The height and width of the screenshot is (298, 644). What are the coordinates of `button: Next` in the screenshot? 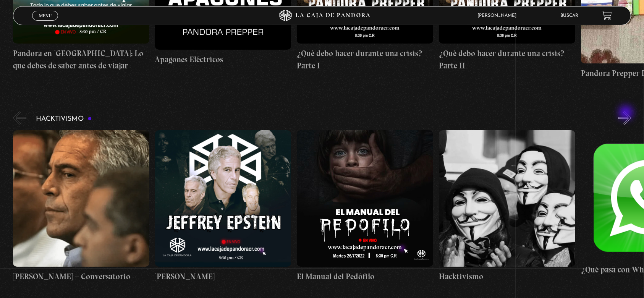 It's located at (625, 118).